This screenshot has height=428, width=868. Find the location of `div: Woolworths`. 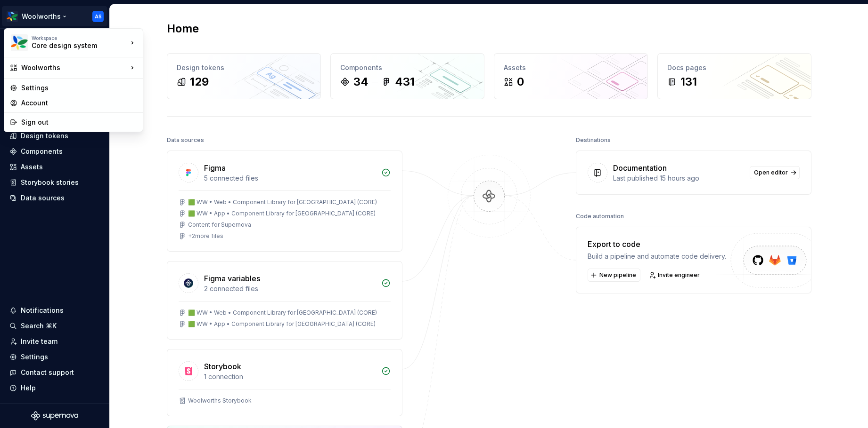

div: Woolworths is located at coordinates (74, 68).